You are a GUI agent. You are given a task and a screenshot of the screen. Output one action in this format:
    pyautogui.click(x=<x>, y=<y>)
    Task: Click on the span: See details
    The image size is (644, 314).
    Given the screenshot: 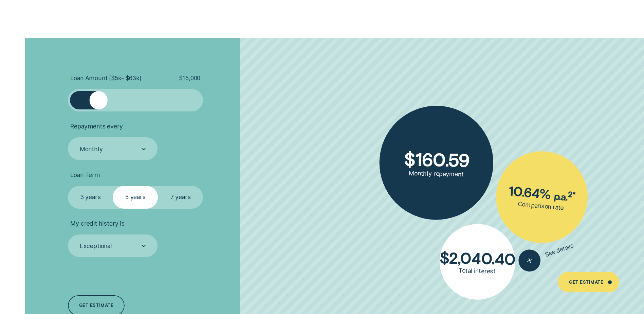 What is the action you would take?
    pyautogui.click(x=559, y=250)
    